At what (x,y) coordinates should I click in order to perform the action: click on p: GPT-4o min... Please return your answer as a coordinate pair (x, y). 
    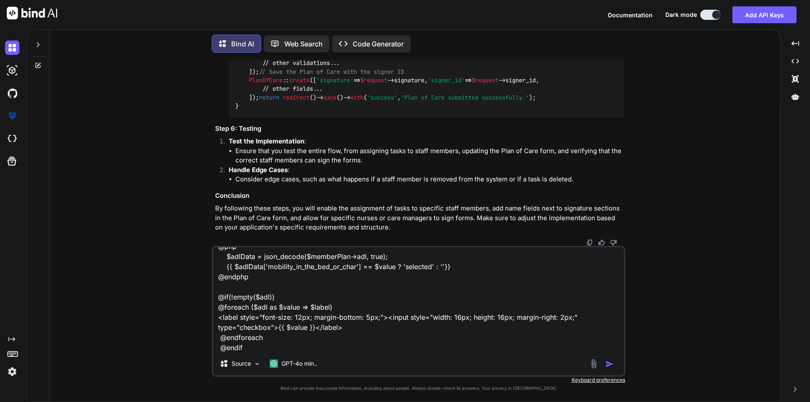
    Looking at the image, I should click on (299, 364).